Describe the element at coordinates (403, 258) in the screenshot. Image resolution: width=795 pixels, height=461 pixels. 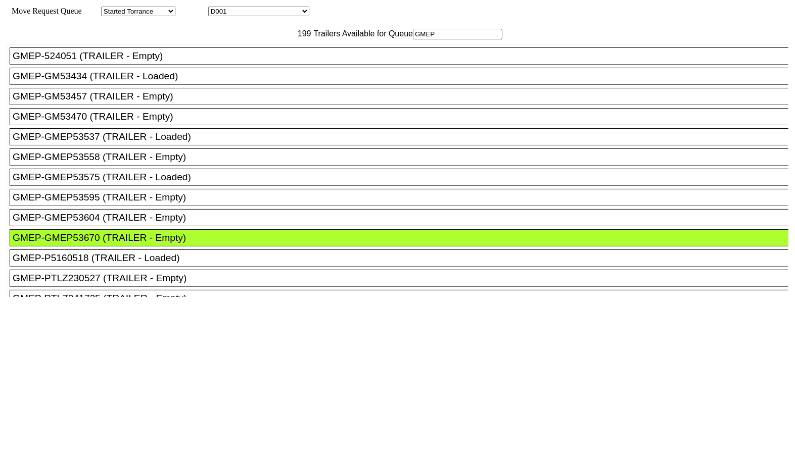
I see `div: GMEP-P5160518 (TRAILER - Loaded)` at that location.